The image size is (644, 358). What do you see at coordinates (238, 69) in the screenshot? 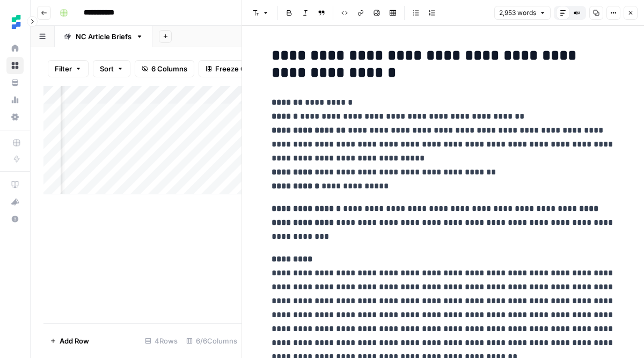
I see `button: Freeze Columns` at bounding box center [238, 69].